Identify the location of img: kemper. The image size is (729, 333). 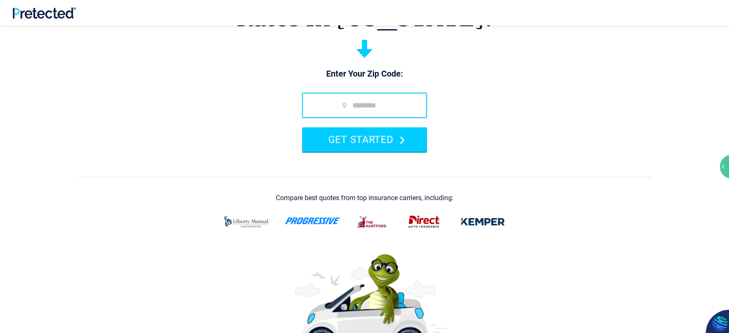
(483, 222).